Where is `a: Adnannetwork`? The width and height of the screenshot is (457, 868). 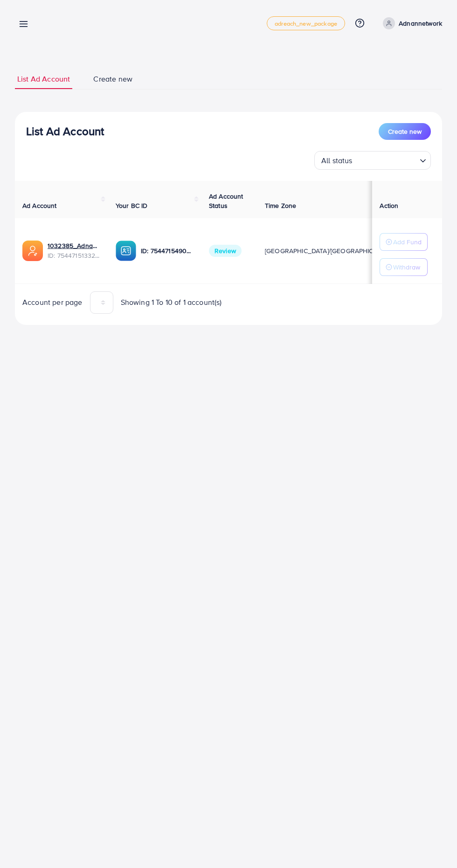
a: Adnannetwork is located at coordinates (410, 23).